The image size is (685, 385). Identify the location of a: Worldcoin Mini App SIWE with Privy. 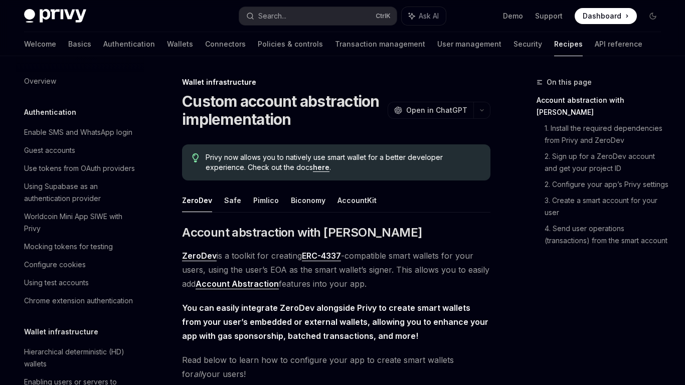
(80, 223).